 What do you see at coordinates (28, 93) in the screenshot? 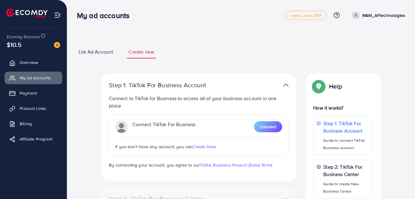
I see `span: Payment` at bounding box center [28, 93].